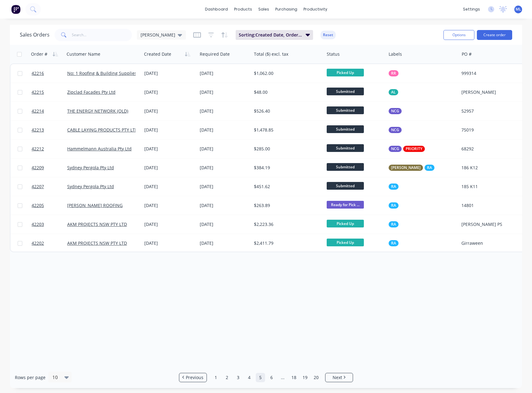 The width and height of the screenshot is (532, 393). What do you see at coordinates (49, 73) in the screenshot?
I see `a: 42216` at bounding box center [49, 73].